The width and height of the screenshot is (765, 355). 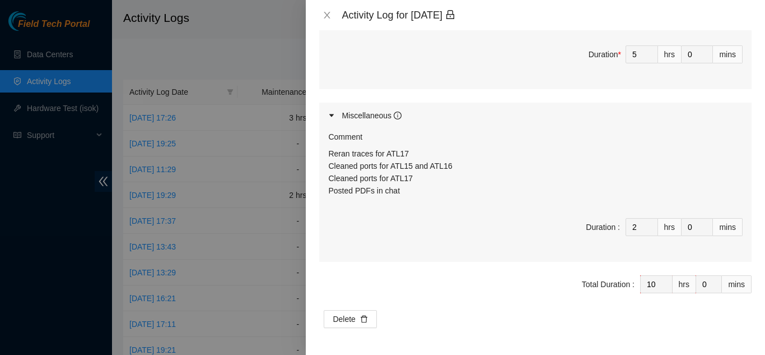 I want to click on div: Total Duration :, so click(x=608, y=284).